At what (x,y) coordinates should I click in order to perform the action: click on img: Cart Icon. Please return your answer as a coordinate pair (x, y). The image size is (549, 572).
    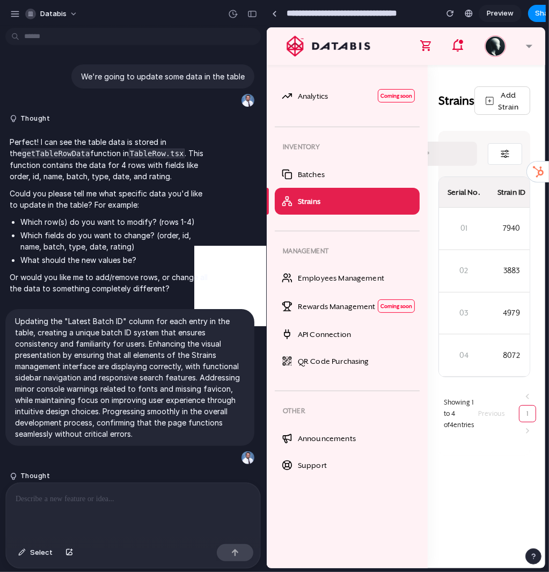
    Looking at the image, I should click on (159, 18).